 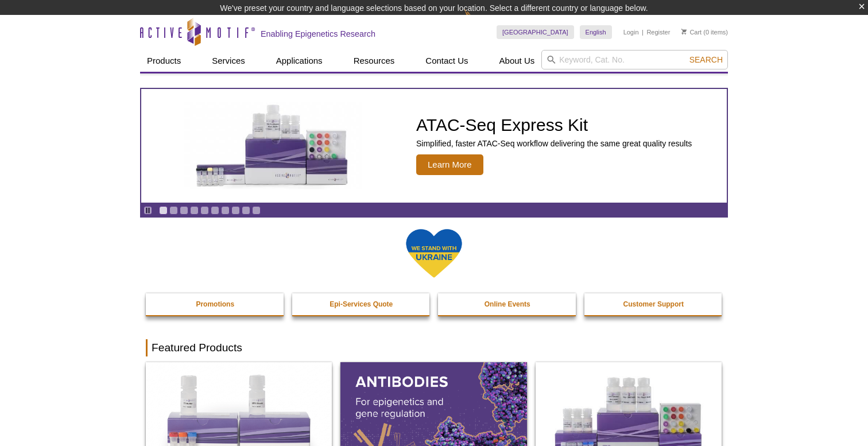 I want to click on a: Go to slide 4, so click(x=194, y=210).